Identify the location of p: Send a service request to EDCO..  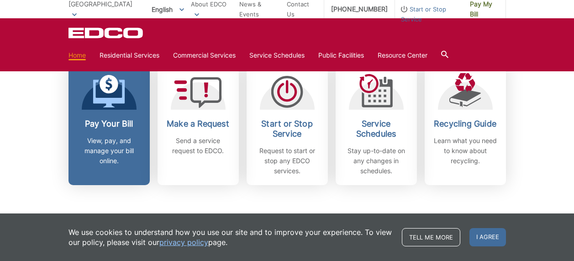
(198, 146).